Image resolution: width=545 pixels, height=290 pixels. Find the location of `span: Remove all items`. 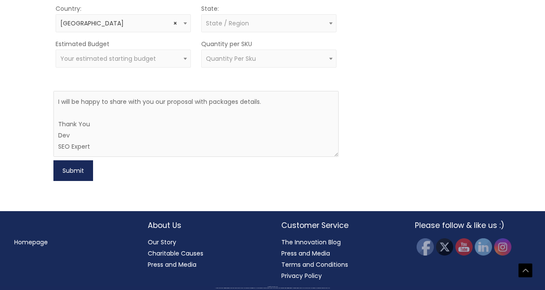

span: Remove all items is located at coordinates (175, 23).